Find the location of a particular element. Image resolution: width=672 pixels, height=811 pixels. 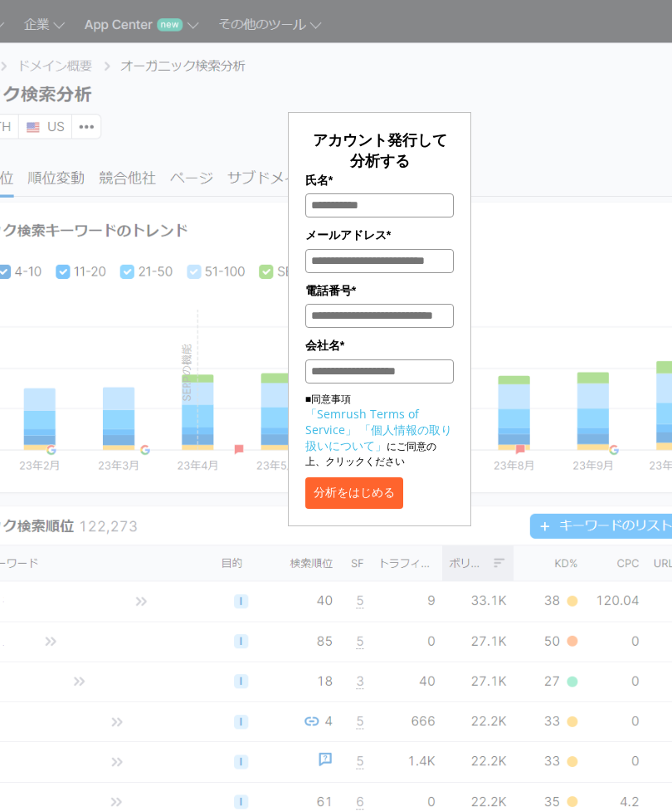

p: ■同意事項 にご同意の上、クリックください is located at coordinates (379, 431).